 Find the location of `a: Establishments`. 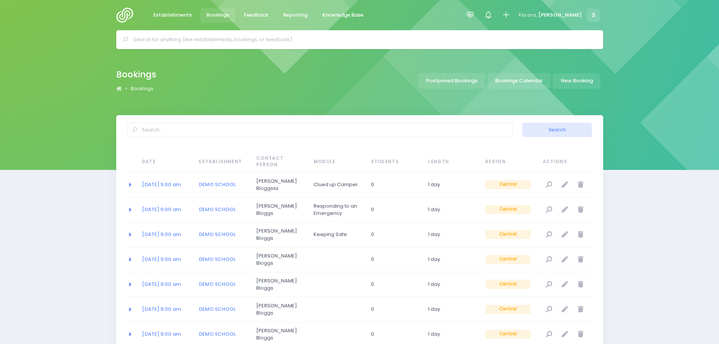

a: Establishments is located at coordinates (172, 15).